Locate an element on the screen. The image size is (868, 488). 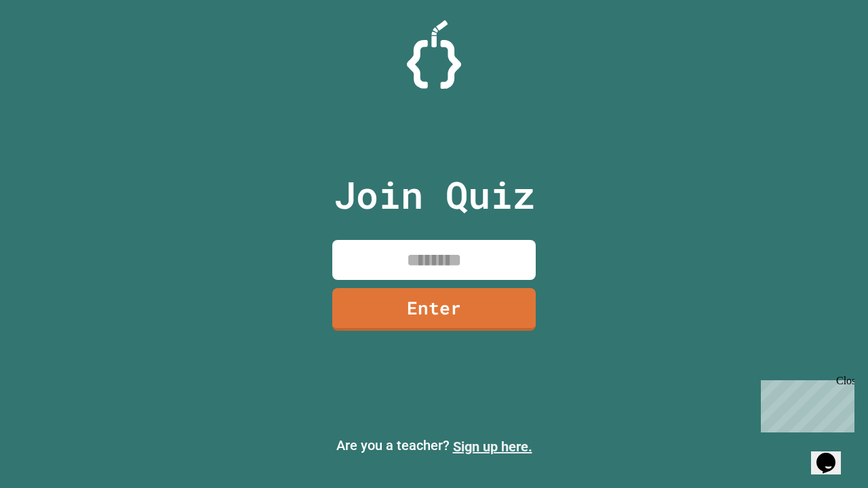
a: Enter is located at coordinates (434, 309).